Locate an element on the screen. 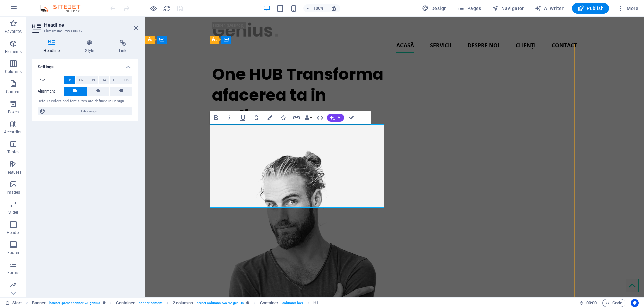 The height and width of the screenshot is (308, 644). label: Alignment is located at coordinates (51, 92).